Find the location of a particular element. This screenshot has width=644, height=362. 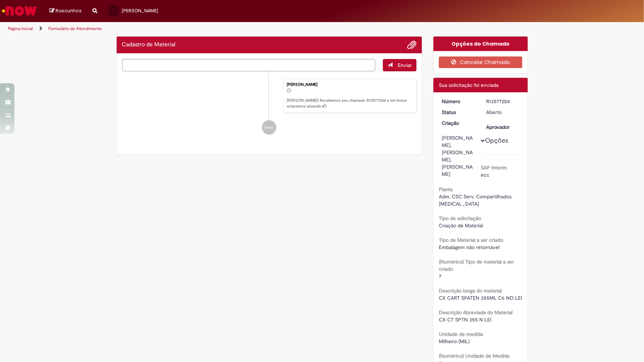

span: Sua solicitação foi enviada is located at coordinates (468, 85).